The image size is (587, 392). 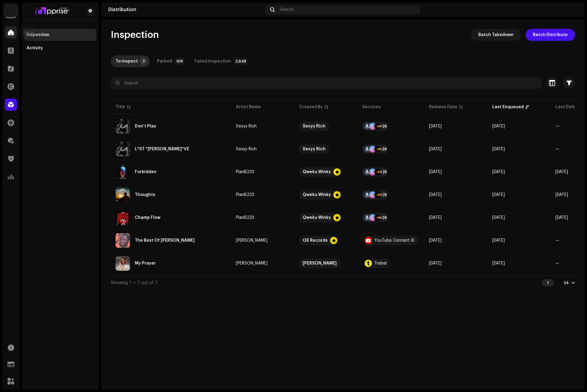 I want to click on div: Champ Flow, so click(x=147, y=218).